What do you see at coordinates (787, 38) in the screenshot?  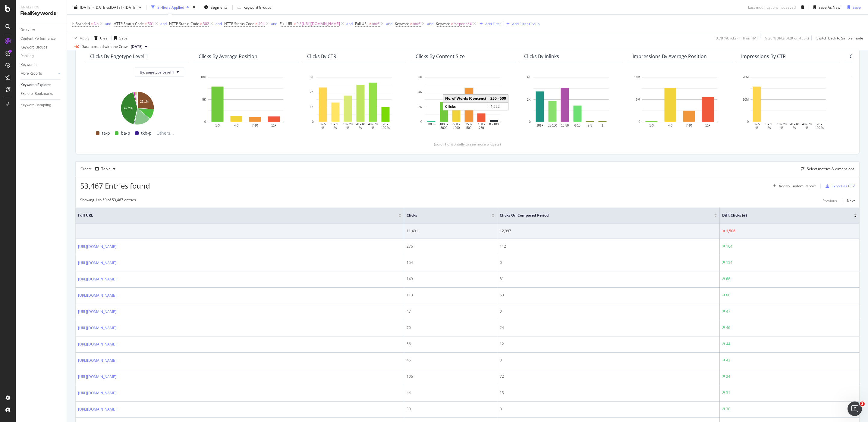 I see `div: 9.28 % URLs ( 42K on 455K )` at bounding box center [787, 38].